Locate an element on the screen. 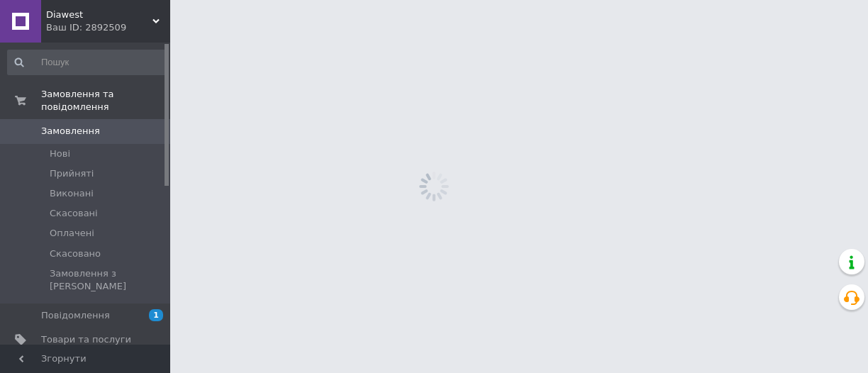 This screenshot has width=868, height=373. span: Прийняті is located at coordinates (72, 174).